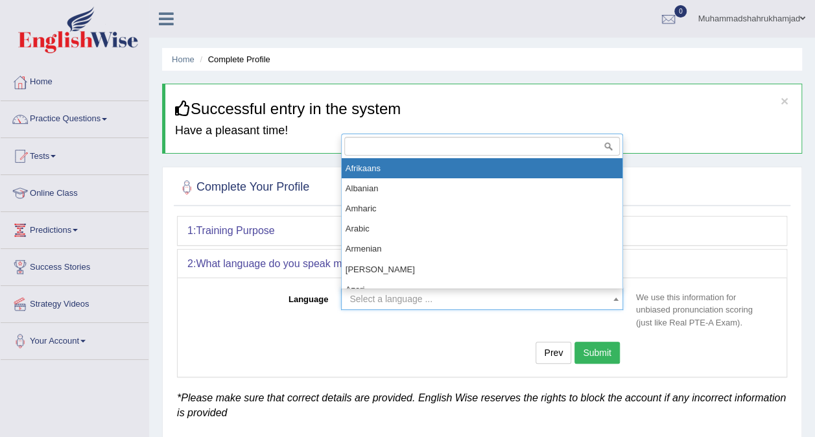 The image size is (815, 437). I want to click on a: Success Stories, so click(75, 265).